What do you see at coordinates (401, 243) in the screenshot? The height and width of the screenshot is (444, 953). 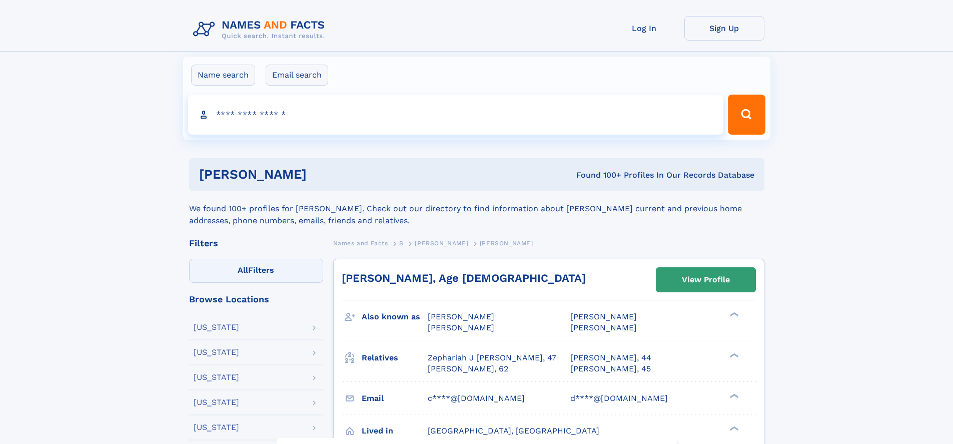 I see `span: S` at bounding box center [401, 243].